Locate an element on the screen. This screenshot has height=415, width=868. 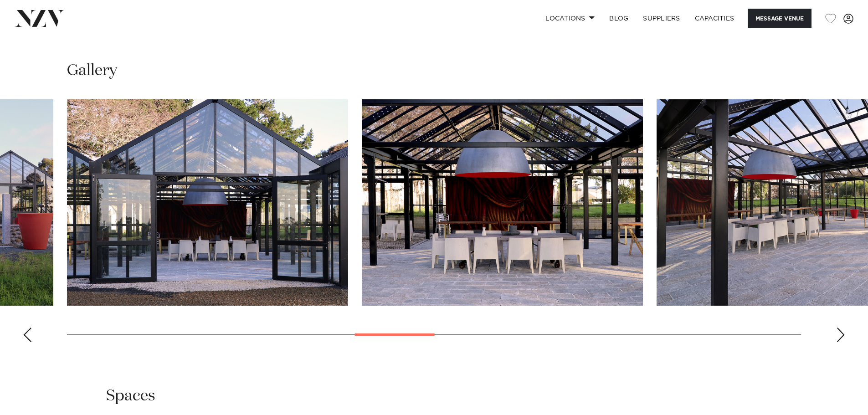
a: Capacities is located at coordinates (715, 18).